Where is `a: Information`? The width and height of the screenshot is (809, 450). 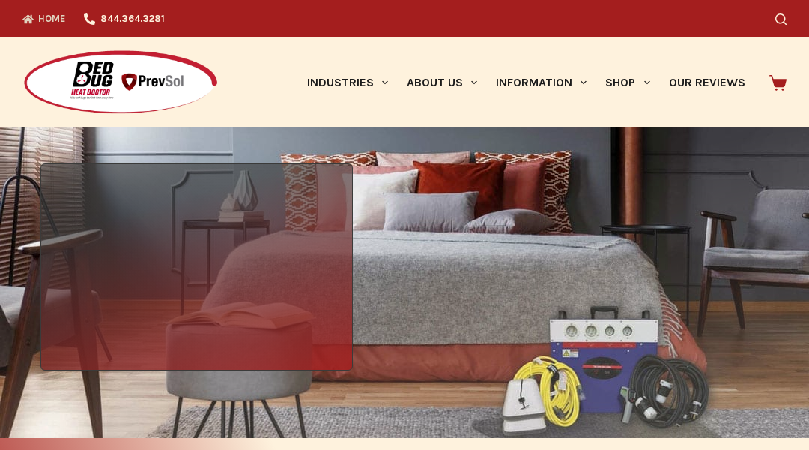
a: Information is located at coordinates (542, 82).